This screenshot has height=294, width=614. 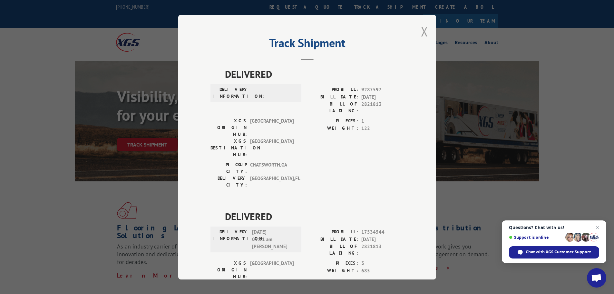 I want to click on span: 1, so click(x=383, y=121).